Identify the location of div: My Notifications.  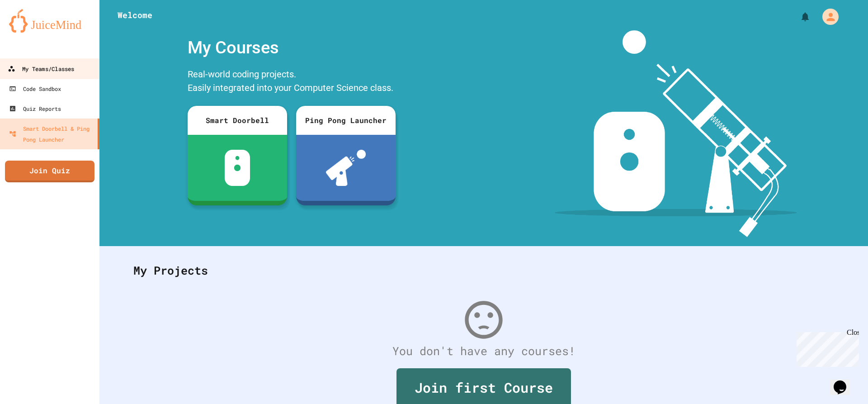
(798, 17).